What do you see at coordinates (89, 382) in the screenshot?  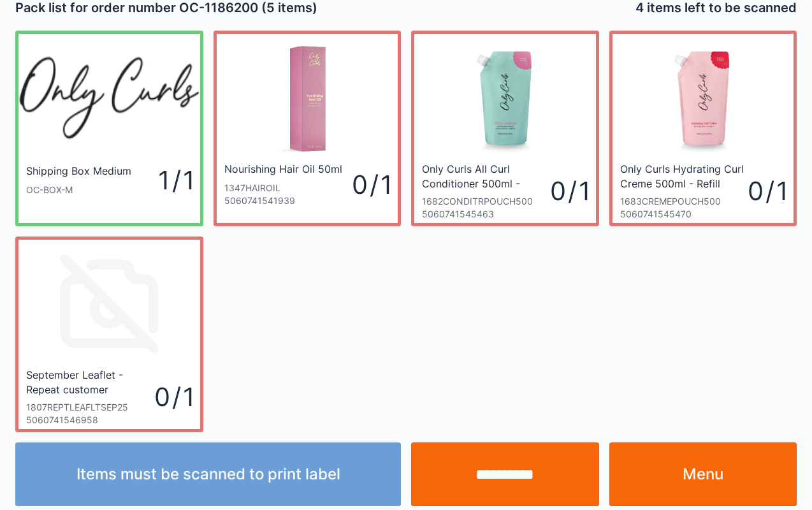 I see `div: September Leaflet - Repeat customer` at bounding box center [89, 382].